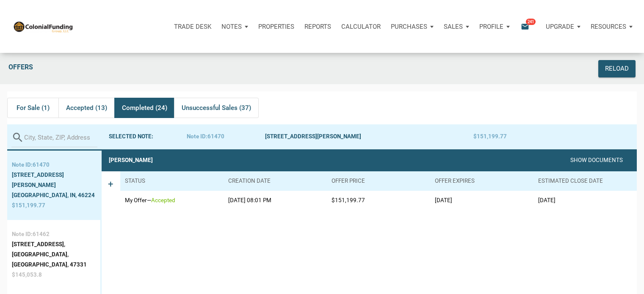 This screenshot has width=644, height=294. Describe the element at coordinates (563, 27) in the screenshot. I see `a: Upgrade` at that location.